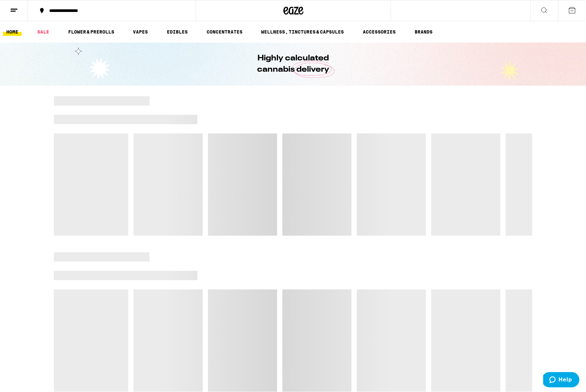 Image resolution: width=586 pixels, height=392 pixels. What do you see at coordinates (12, 32) in the screenshot?
I see `a: HOME` at bounding box center [12, 32].